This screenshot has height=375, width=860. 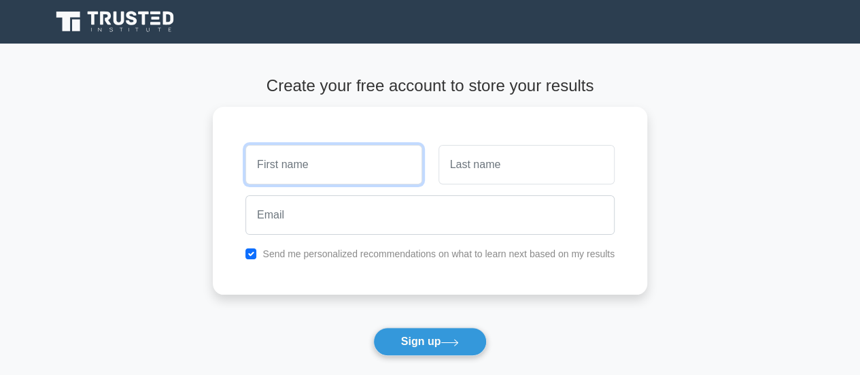 I want to click on input: Last name, so click(x=526, y=165).